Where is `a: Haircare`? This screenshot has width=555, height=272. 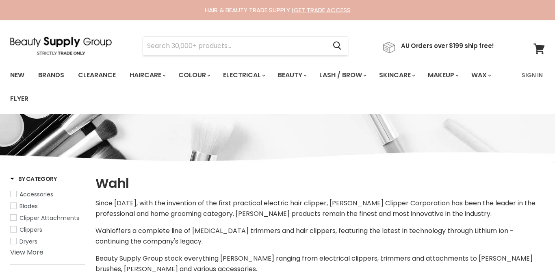 a: Haircare is located at coordinates (147, 75).